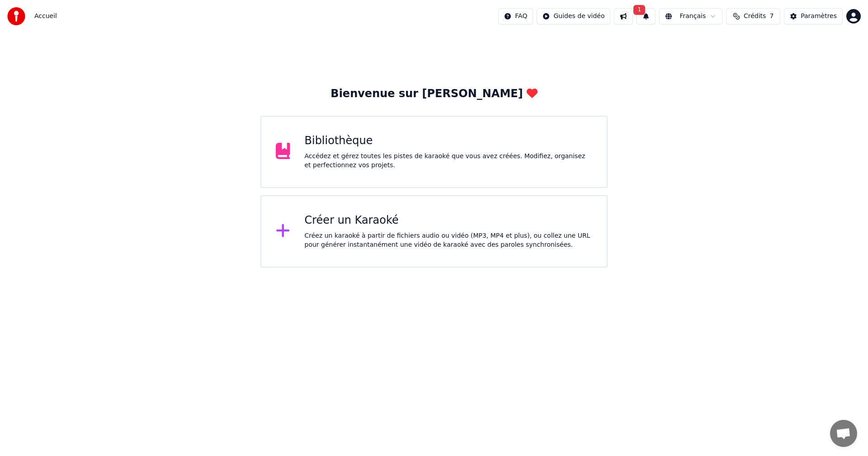 This screenshot has width=868, height=456. I want to click on span: Crédits, so click(754, 16).